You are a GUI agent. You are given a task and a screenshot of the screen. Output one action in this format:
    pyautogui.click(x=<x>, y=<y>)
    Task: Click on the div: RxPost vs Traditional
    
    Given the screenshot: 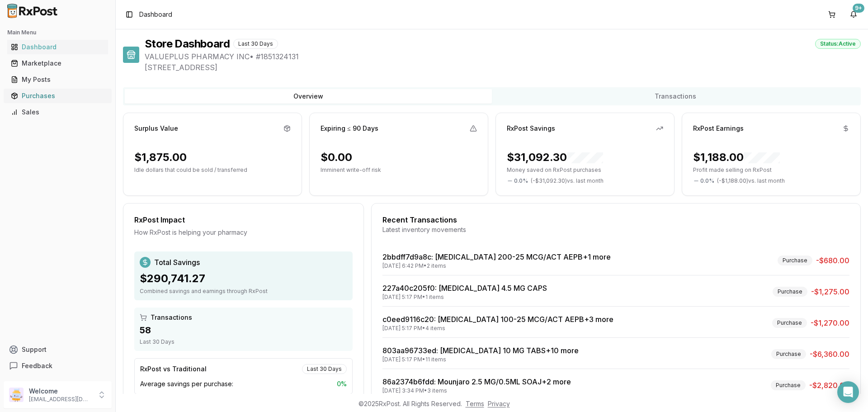 What is the action you would take?
    pyautogui.click(x=173, y=369)
    